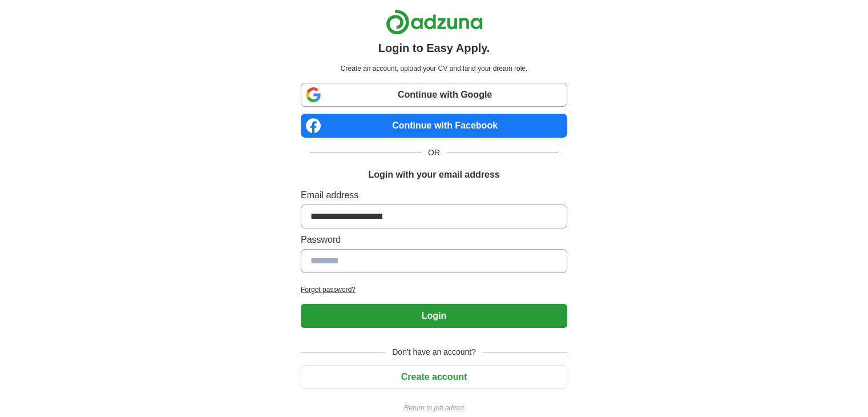 Image resolution: width=868 pixels, height=417 pixels. Describe the element at coordinates (434, 352) in the screenshot. I see `span: Don't have an account?` at that location.